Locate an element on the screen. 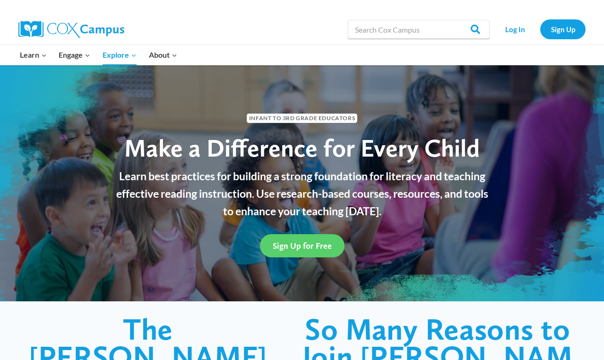 The width and height of the screenshot is (604, 360). a: Sign Up for Free is located at coordinates (302, 245).